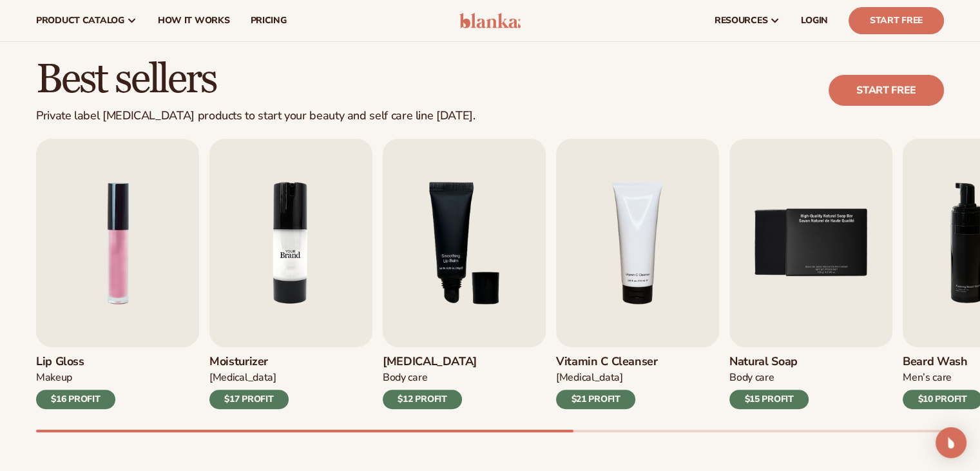  Describe the element at coordinates (248, 362) in the screenshot. I see `h3: Moisturizer` at that location.